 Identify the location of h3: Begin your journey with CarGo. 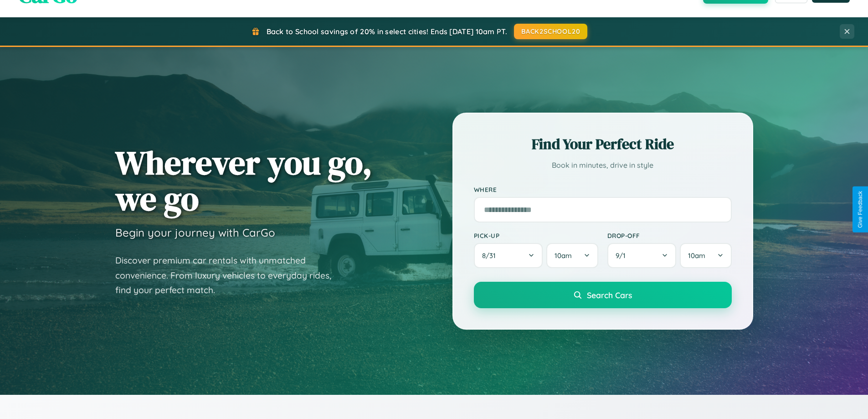
(195, 232).